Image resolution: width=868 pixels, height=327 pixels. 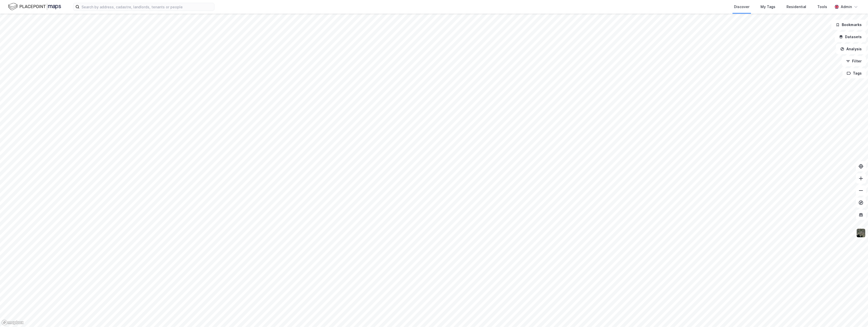 I want to click on img: logo.f888ab2527a4732fd821a326f86c7f29.svg, so click(x=35, y=7).